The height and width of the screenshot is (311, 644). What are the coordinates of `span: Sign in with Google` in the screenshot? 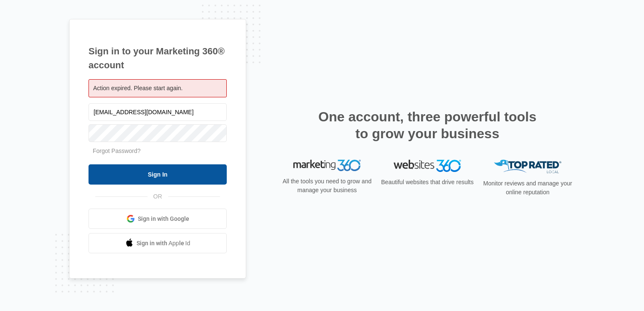 It's located at (164, 219).